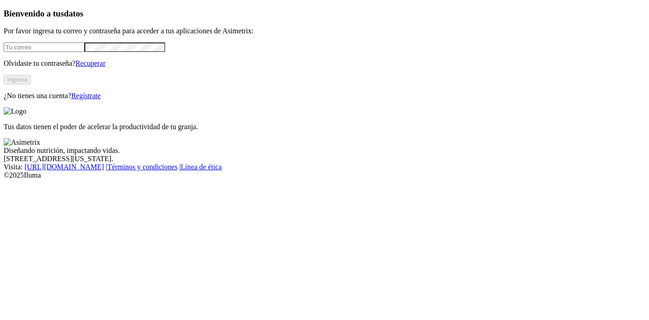 The width and height of the screenshot is (649, 320). I want to click on a: Recuperar, so click(90, 63).